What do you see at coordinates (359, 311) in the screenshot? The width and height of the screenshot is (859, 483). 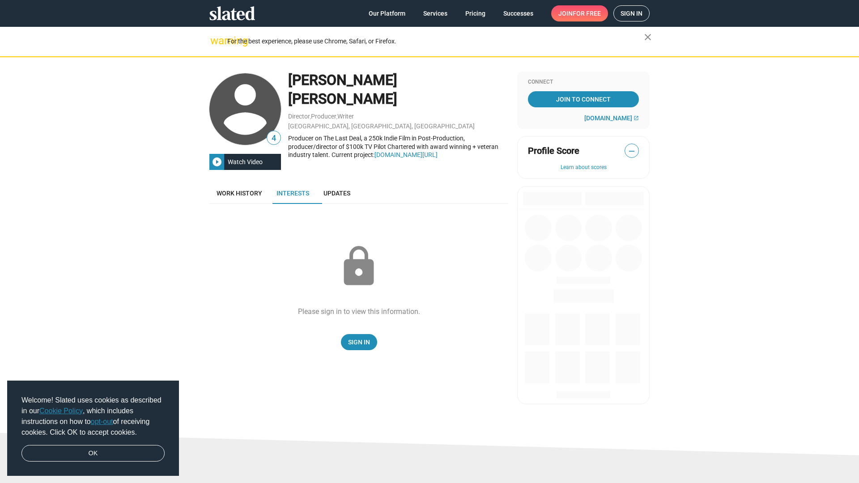 I see `div: Please sign in to view this information.` at bounding box center [359, 311].